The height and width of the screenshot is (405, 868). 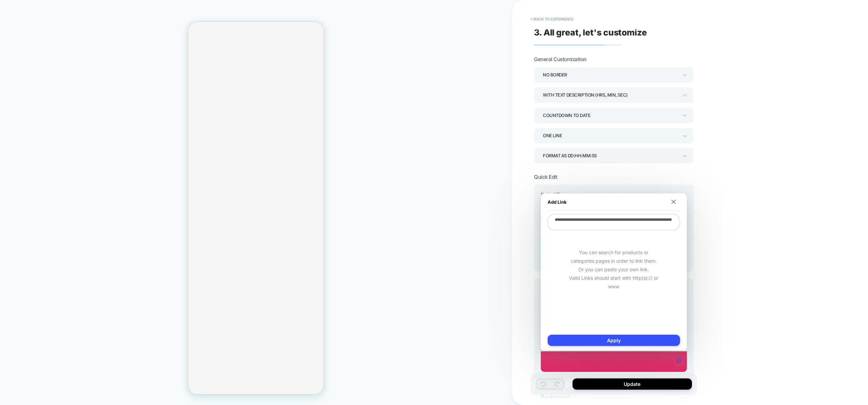 I want to click on span: General Customization, so click(x=560, y=59).